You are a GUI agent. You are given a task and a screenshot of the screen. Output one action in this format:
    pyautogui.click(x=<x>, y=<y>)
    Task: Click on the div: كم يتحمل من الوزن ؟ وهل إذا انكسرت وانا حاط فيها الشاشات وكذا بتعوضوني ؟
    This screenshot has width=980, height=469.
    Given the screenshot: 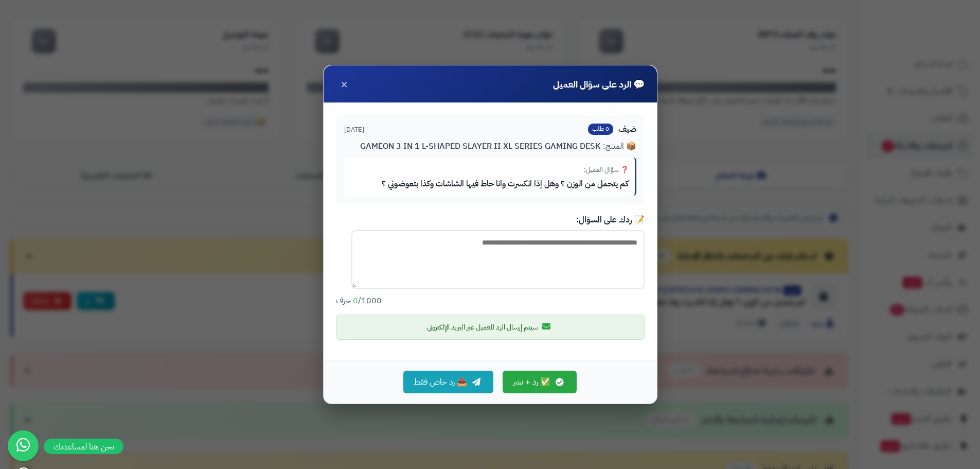 What is the action you would take?
    pyautogui.click(x=489, y=184)
    